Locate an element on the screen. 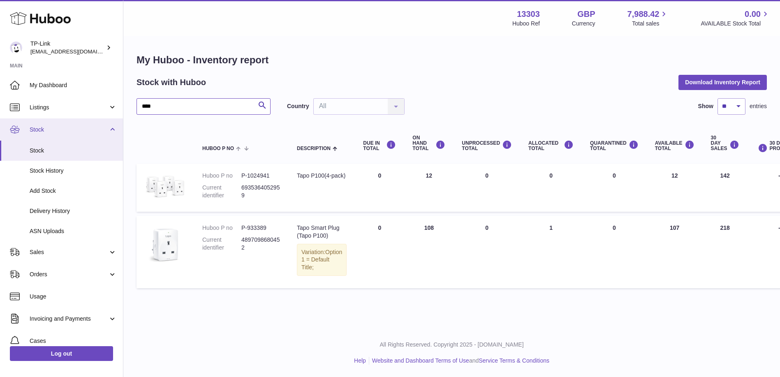 This screenshot has width=780, height=377. td: 218 is located at coordinates (725, 252).